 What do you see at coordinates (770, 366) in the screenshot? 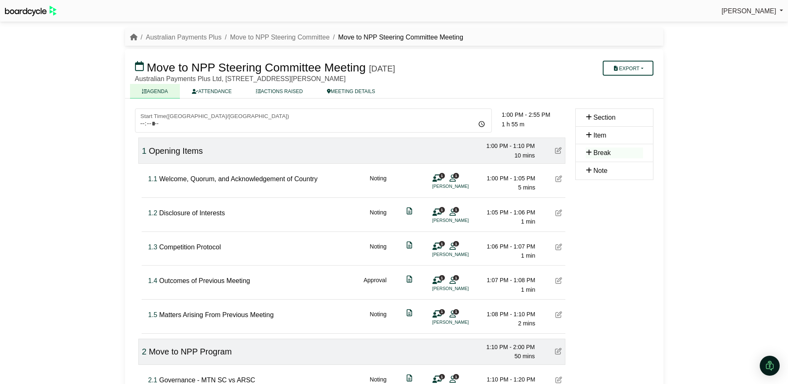
I see `div: Open Intercom Messenger` at bounding box center [770, 366].